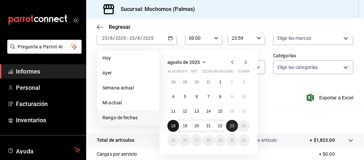 The width and height of the screenshot is (364, 160). What do you see at coordinates (117, 154) in the screenshot?
I see `font: Cargas por servicio` at bounding box center [117, 154].